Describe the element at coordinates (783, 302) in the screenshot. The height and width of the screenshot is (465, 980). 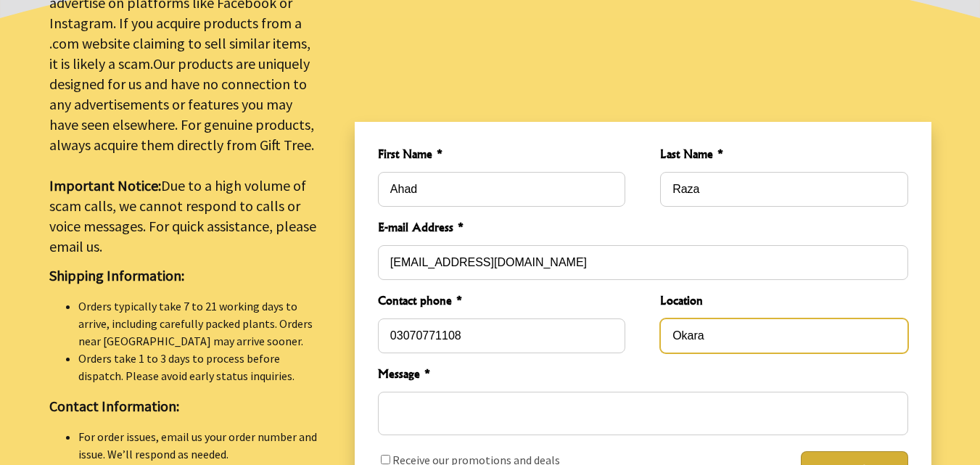
I see `span: Location` at that location.